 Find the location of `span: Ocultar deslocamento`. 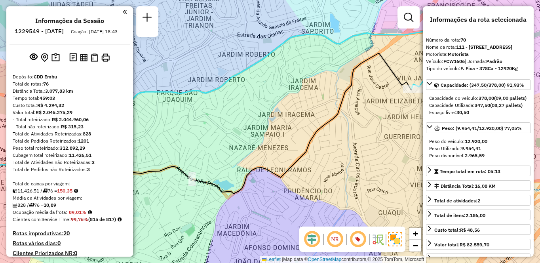

span: Ocultar deslocamento is located at coordinates (312, 239).